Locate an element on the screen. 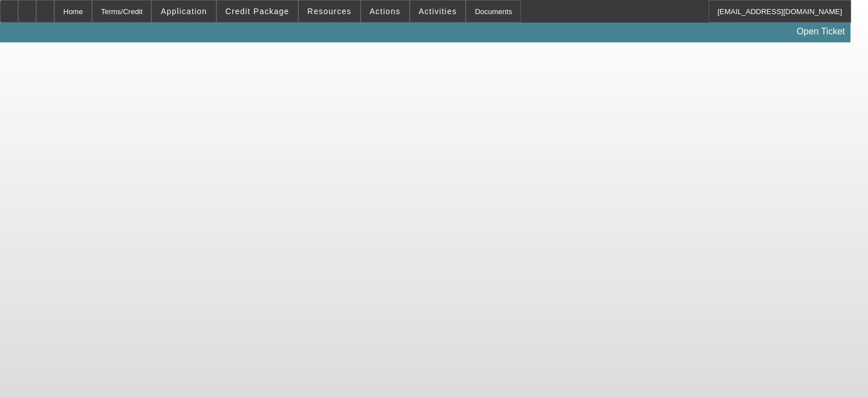 The image size is (868, 397). button: Credit Package is located at coordinates (257, 11).